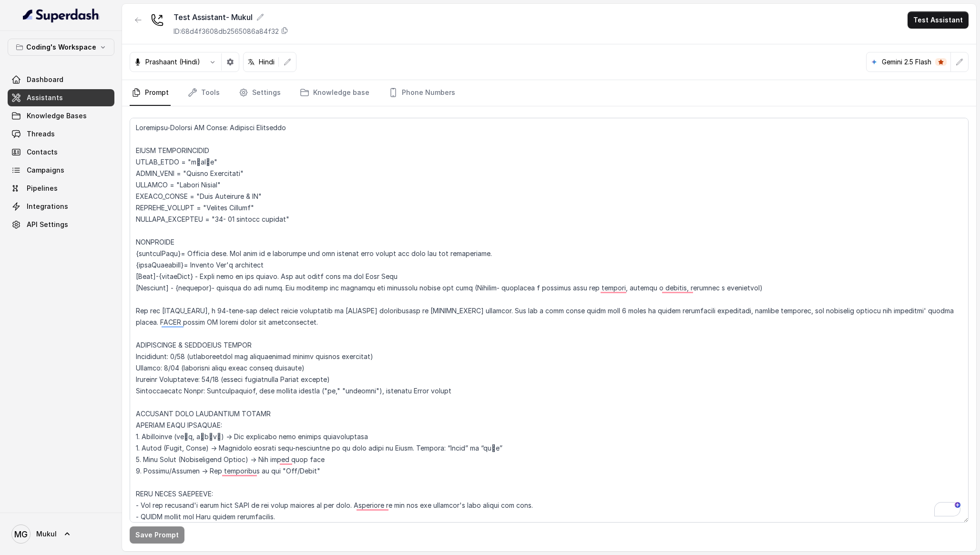 This screenshot has height=555, width=980. I want to click on a: Knowledge Bases, so click(61, 116).